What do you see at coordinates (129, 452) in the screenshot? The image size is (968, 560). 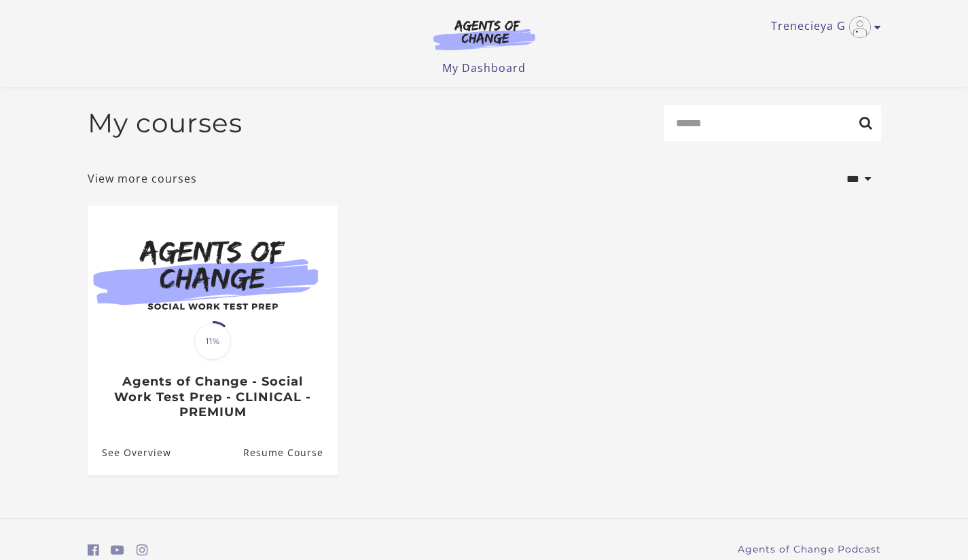 I see `a: Agents of Change - Social Work Test Prep - CLINICAL - PREMIUM: See Overview` at bounding box center [129, 452].